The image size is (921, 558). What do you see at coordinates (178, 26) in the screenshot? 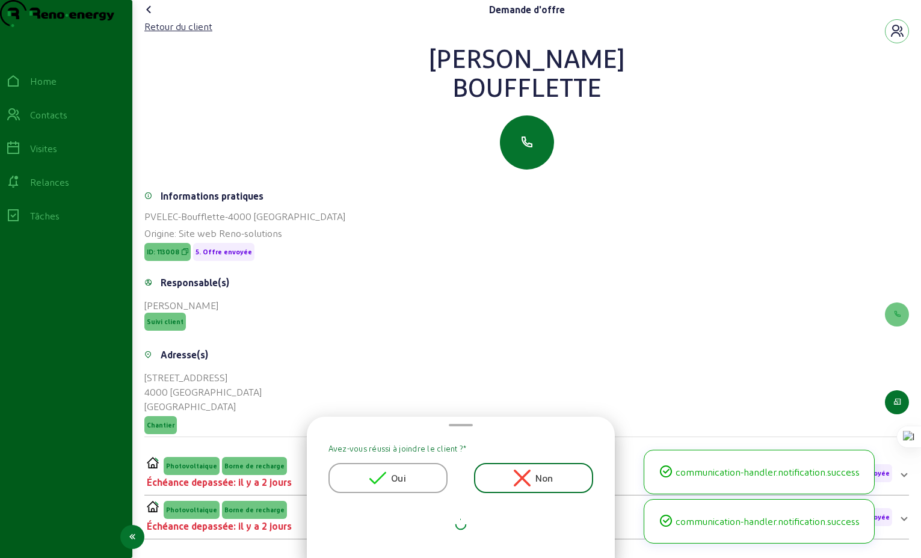
I see `div: Retour du client` at bounding box center [178, 26].